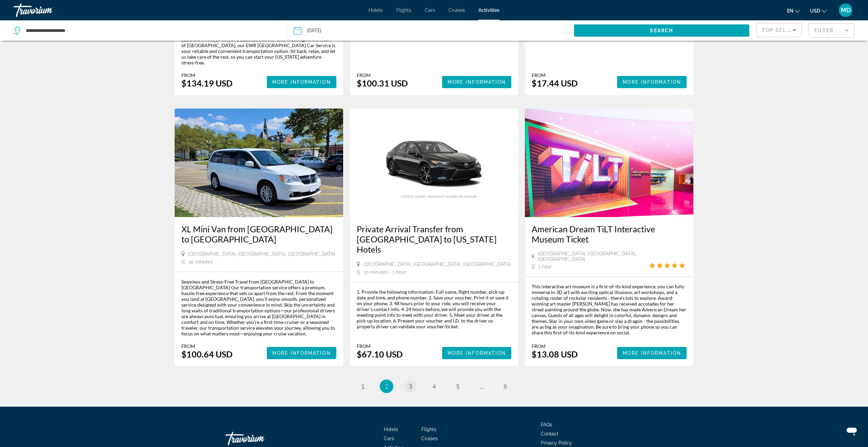 Image resolution: width=868 pixels, height=447 pixels. I want to click on span: Search, so click(662, 30).